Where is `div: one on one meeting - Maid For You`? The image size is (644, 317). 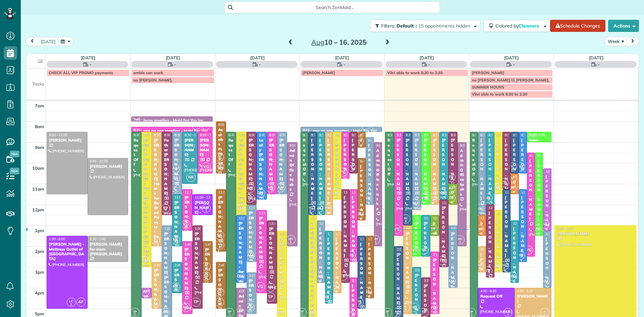
div: one on one meeting - Maid For You is located at coordinates (345, 131).